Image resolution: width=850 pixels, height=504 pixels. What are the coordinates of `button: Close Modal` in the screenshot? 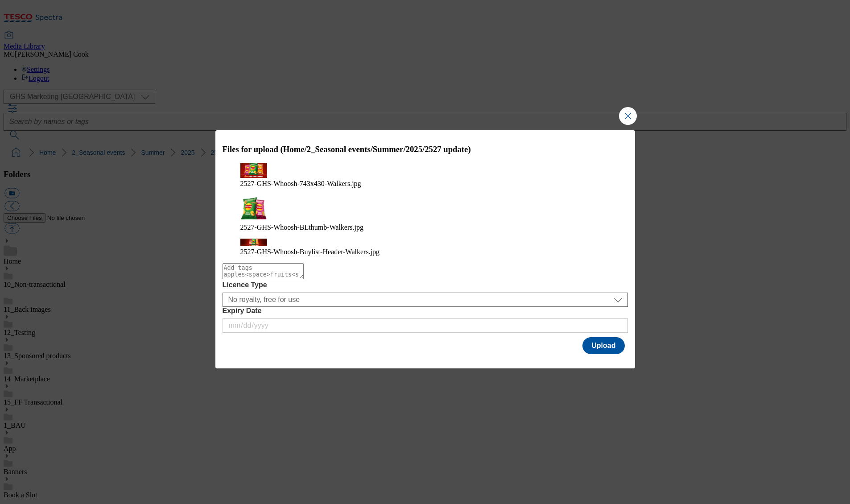 It's located at (628, 116).